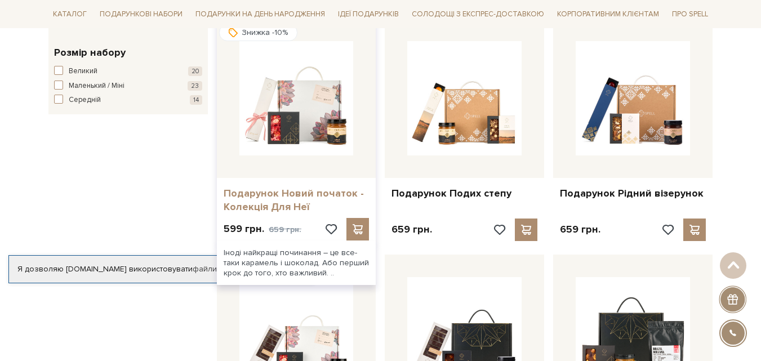  I want to click on a: Корпоративним клієнтам, so click(608, 14).